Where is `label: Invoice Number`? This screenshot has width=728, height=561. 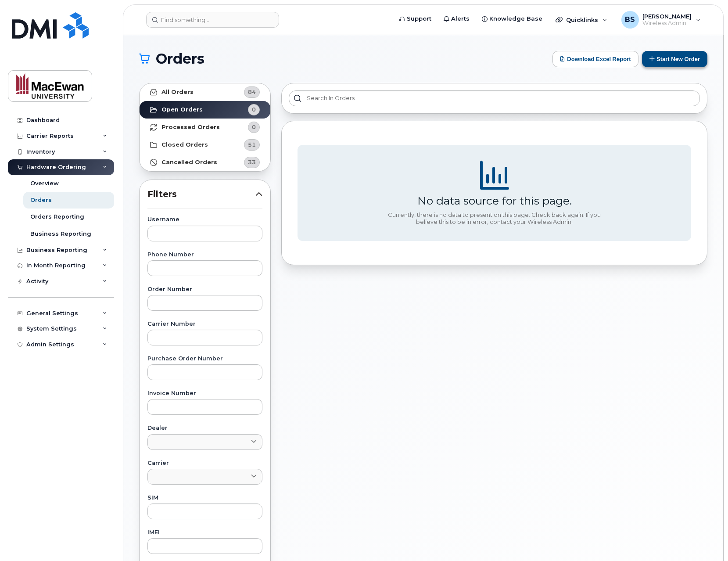
label: Invoice Number is located at coordinates (205, 393).